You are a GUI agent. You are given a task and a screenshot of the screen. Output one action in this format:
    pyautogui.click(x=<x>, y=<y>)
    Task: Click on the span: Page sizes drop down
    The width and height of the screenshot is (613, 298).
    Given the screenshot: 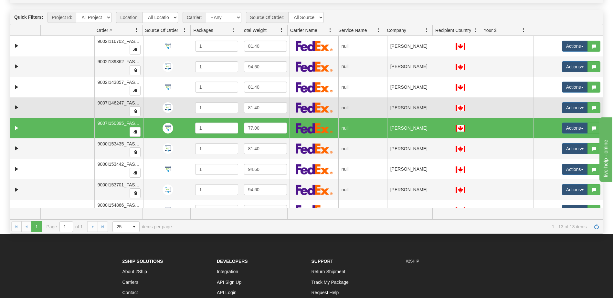 What is the action you would take?
    pyautogui.click(x=126, y=227)
    